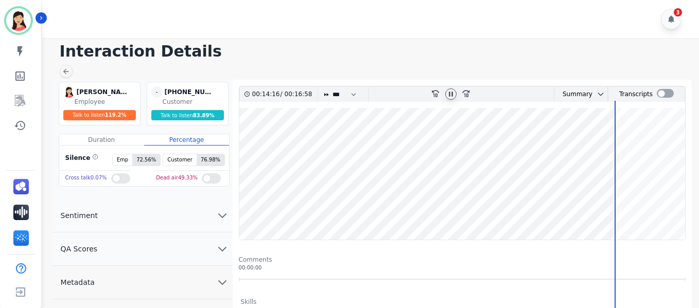 The height and width of the screenshot is (308, 699). What do you see at coordinates (462, 260) in the screenshot?
I see `div: Comments` at bounding box center [462, 260].